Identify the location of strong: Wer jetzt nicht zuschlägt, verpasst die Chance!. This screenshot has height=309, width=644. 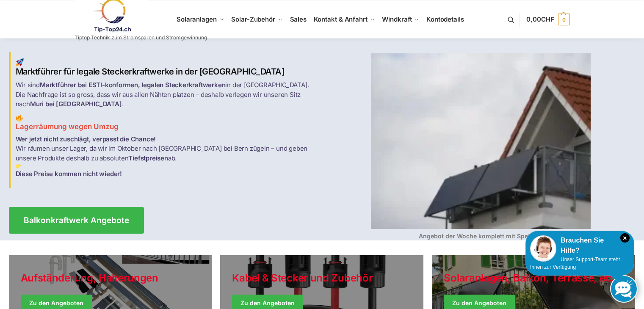
(86, 139).